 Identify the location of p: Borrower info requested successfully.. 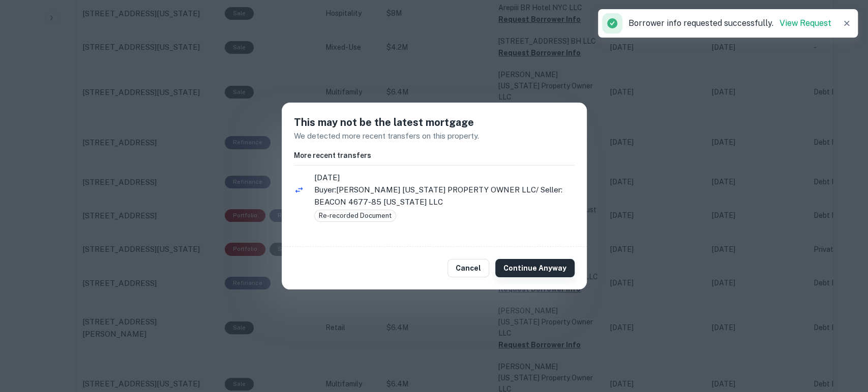
(730, 24).